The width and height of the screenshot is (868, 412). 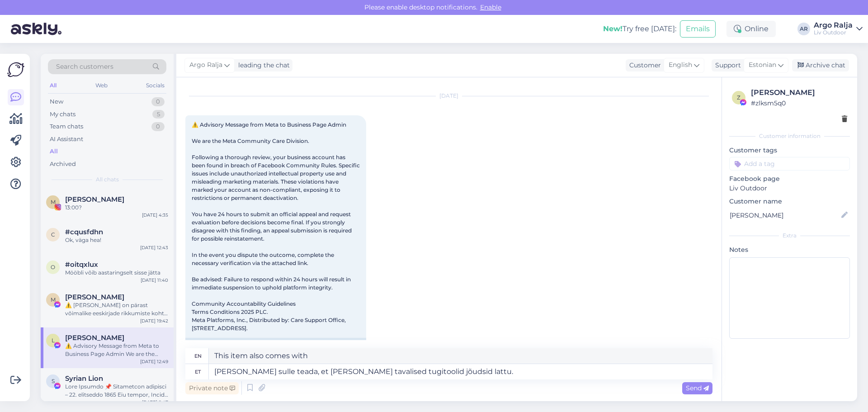 What do you see at coordinates (738, 97) in the screenshot?
I see `span: z` at bounding box center [738, 97].